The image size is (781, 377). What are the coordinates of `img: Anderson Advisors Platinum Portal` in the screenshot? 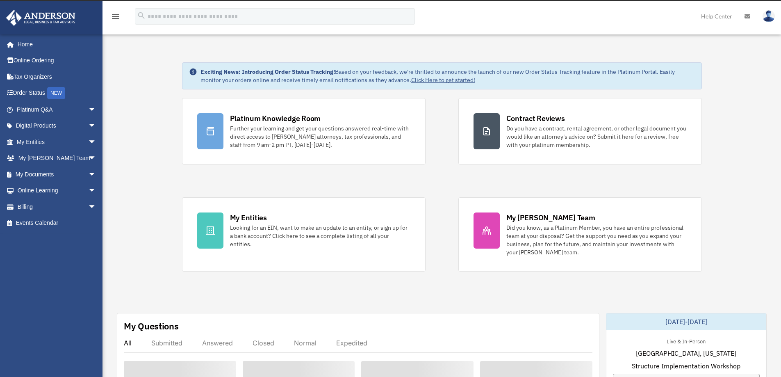 It's located at (41, 18).